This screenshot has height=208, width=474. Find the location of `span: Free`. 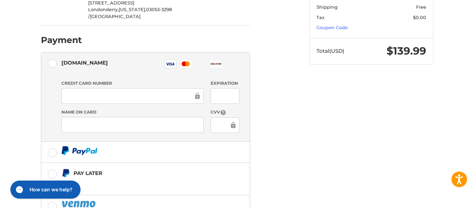

span: Free is located at coordinates (421, 7).